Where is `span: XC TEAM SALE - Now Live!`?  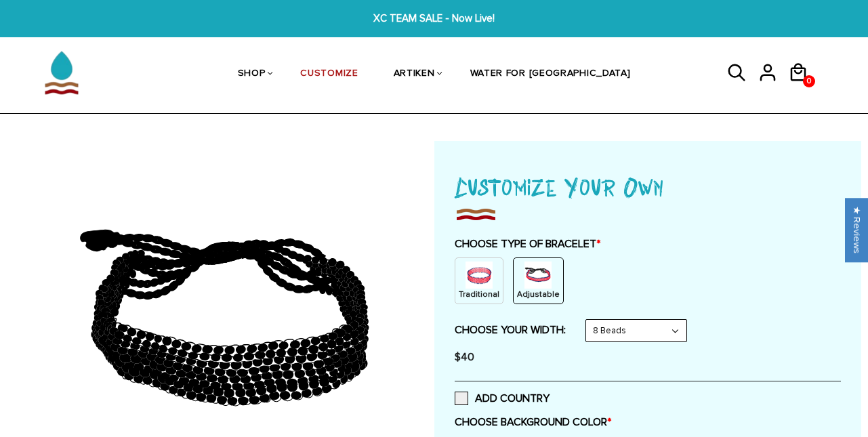
span: XC TEAM SALE - Now Live! is located at coordinates (434, 18).